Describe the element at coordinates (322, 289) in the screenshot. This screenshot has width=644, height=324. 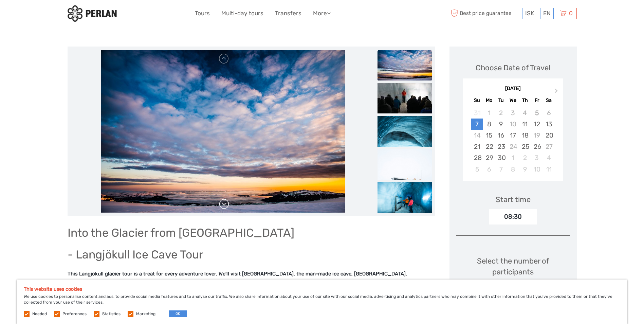
I see `h5: This website uses cookies` at that location.